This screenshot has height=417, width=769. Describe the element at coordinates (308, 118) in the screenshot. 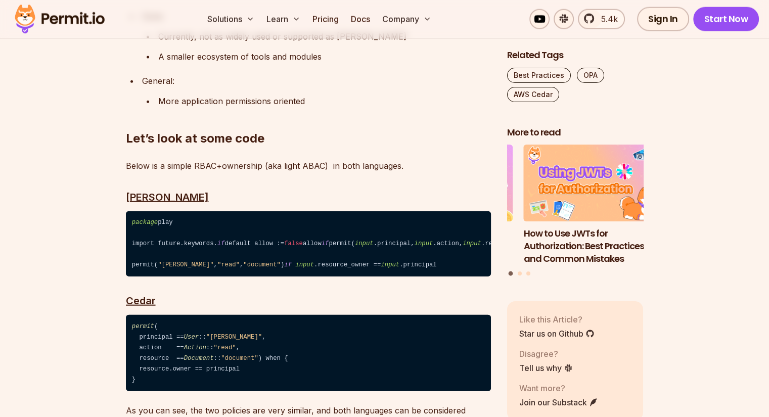

I see `h2: Let’s look at some code` at that location.